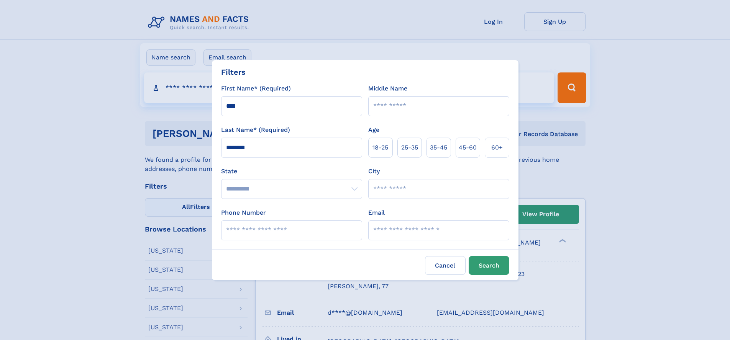  What do you see at coordinates (256, 130) in the screenshot?
I see `label: Last Name* (Required)` at bounding box center [256, 130].